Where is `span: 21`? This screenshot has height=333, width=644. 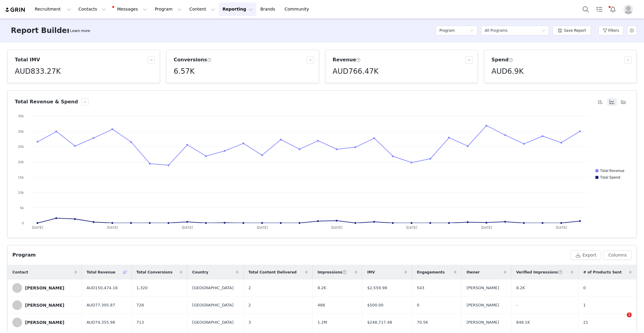 span: 21 is located at coordinates (586, 322).